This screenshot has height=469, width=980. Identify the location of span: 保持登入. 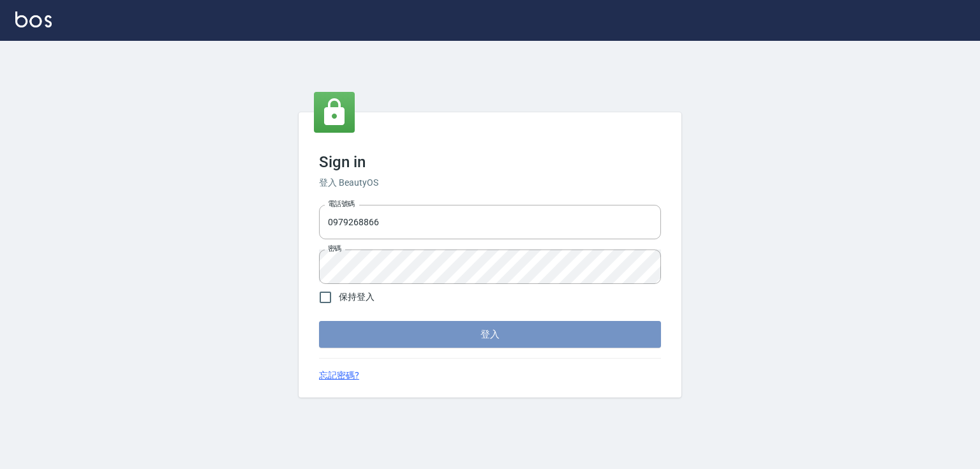
(357, 297).